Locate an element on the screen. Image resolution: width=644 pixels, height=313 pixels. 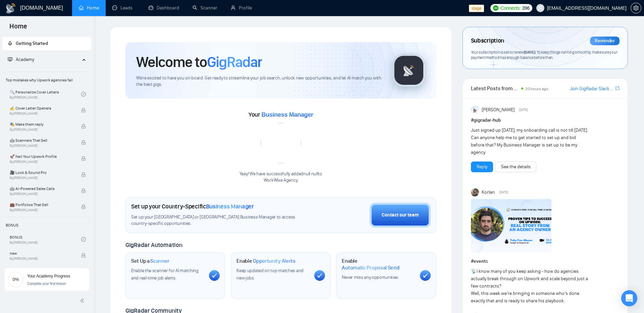
span: 20 hours ago is located at coordinates (537, 89).